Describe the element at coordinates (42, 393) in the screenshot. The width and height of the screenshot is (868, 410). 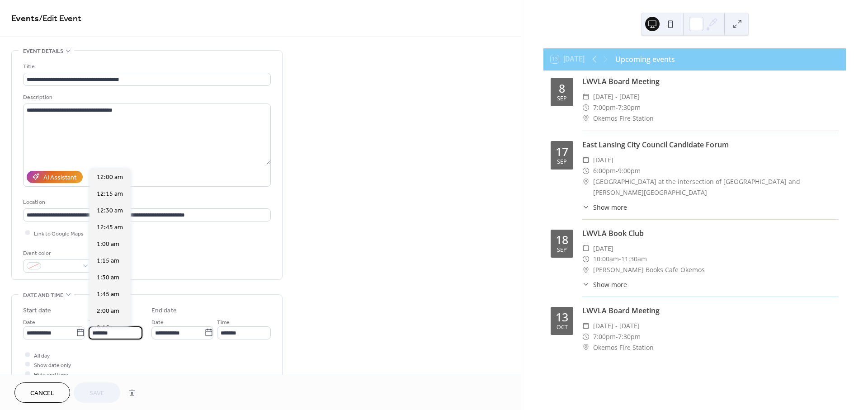
I see `span: Cancel` at that location.